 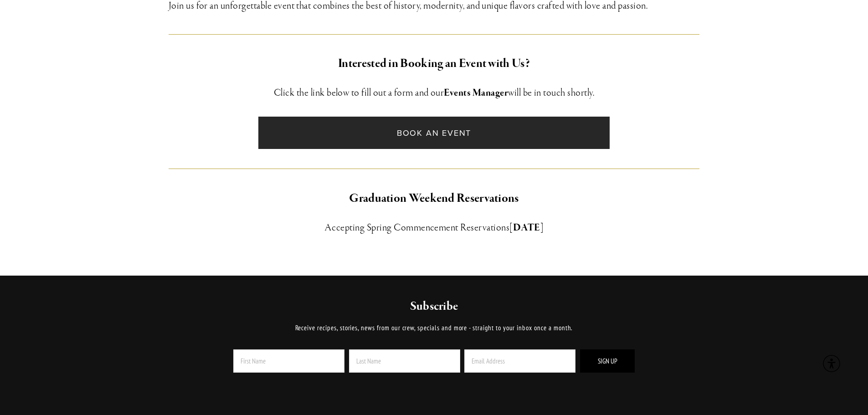 I want to click on h3: Accepting Spring Commencement Reservations, so click(x=434, y=227).